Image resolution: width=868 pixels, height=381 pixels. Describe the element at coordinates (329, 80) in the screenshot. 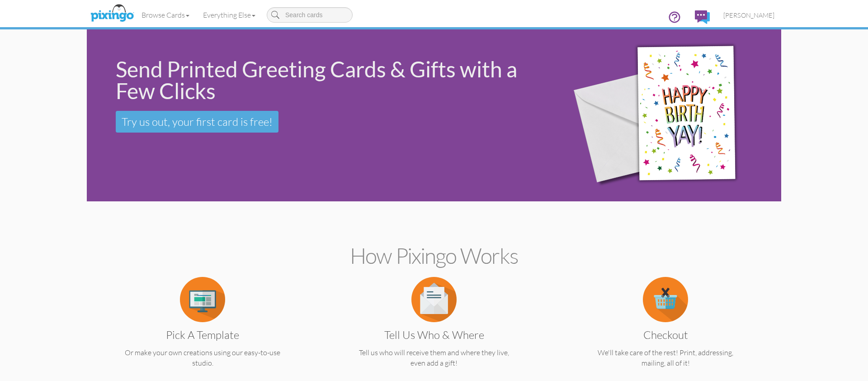

I see `div: Send Printed Greeting Cards & Gifts with a Few Clicks` at that location.